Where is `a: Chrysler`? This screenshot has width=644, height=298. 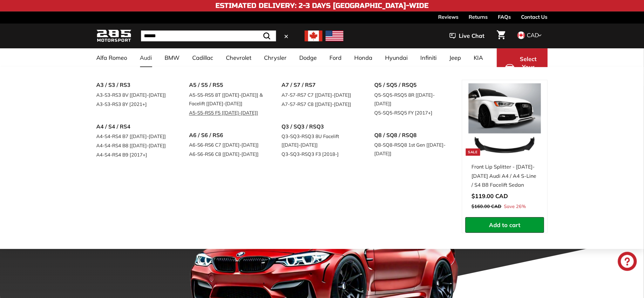
a: Chrysler is located at coordinates (276, 58).